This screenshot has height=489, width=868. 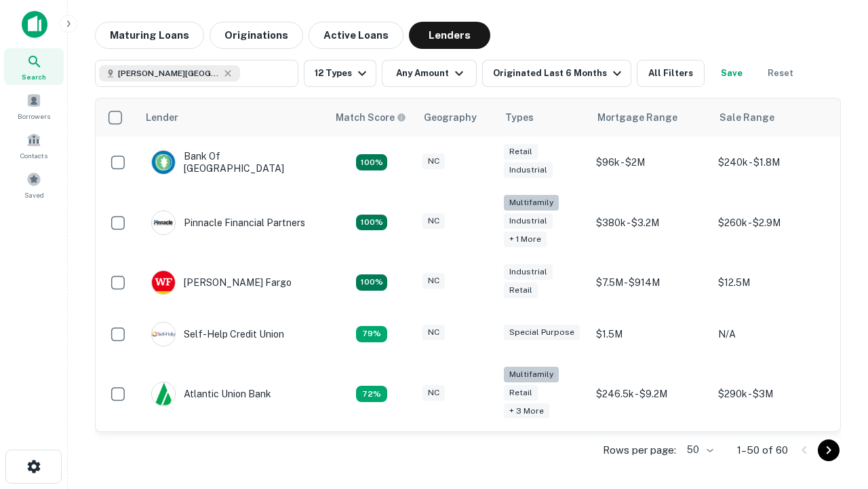 What do you see at coordinates (228, 222) in the screenshot?
I see `div: Pinnacle Financial Partners` at bounding box center [228, 222].